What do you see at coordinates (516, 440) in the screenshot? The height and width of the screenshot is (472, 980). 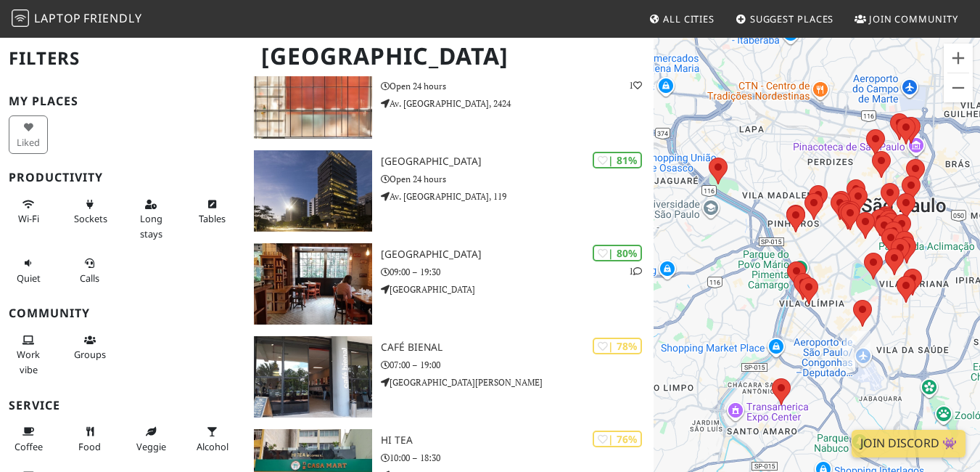 I see `h3: Hi Tea` at bounding box center [516, 440].